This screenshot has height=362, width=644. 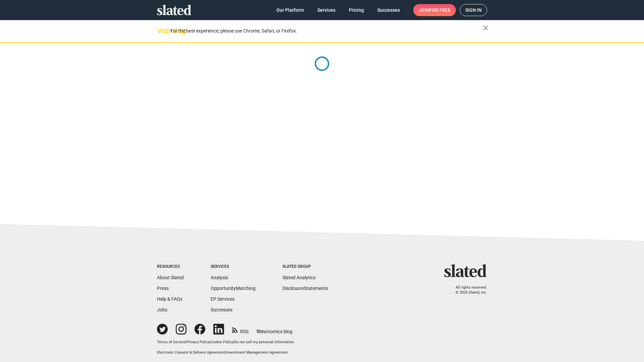 I want to click on span: Join, so click(x=434, y=10).